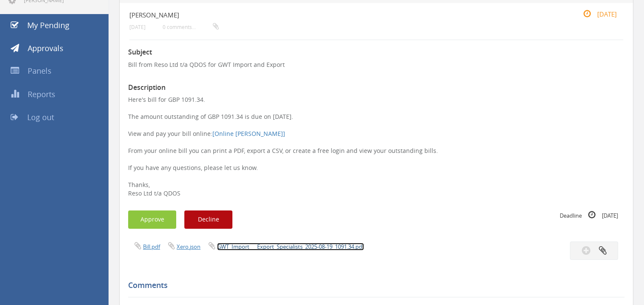  Describe the element at coordinates (208, 219) in the screenshot. I see `button: Decline` at that location.